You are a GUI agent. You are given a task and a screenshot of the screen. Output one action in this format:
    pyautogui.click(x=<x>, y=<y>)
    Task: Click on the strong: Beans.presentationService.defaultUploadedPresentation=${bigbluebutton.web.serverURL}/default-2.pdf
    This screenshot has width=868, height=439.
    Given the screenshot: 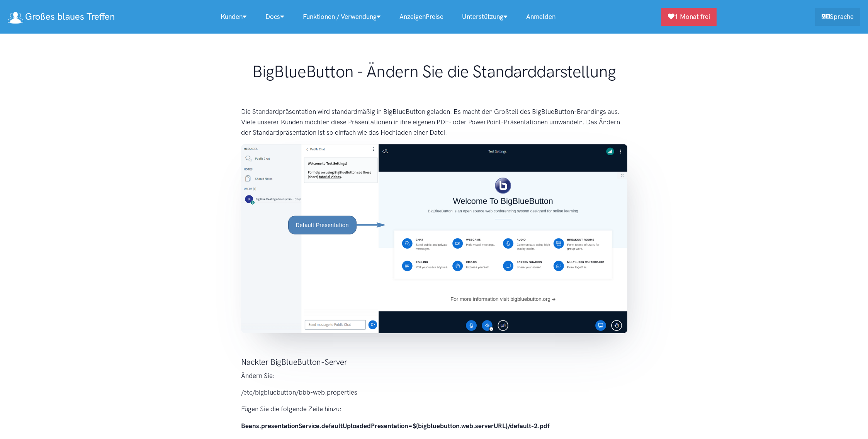 What is the action you would take?
    pyautogui.click(x=395, y=425)
    